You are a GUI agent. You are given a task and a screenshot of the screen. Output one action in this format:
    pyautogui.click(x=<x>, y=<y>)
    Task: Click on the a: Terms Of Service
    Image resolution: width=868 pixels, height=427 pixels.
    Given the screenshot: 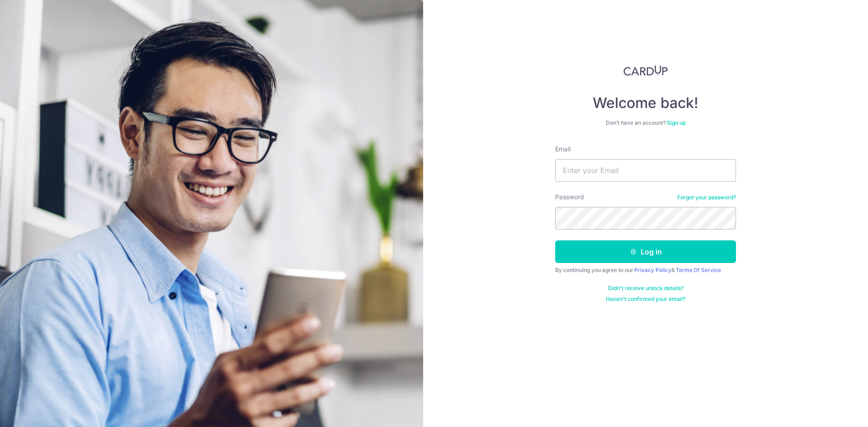 What is the action you would take?
    pyautogui.click(x=699, y=270)
    